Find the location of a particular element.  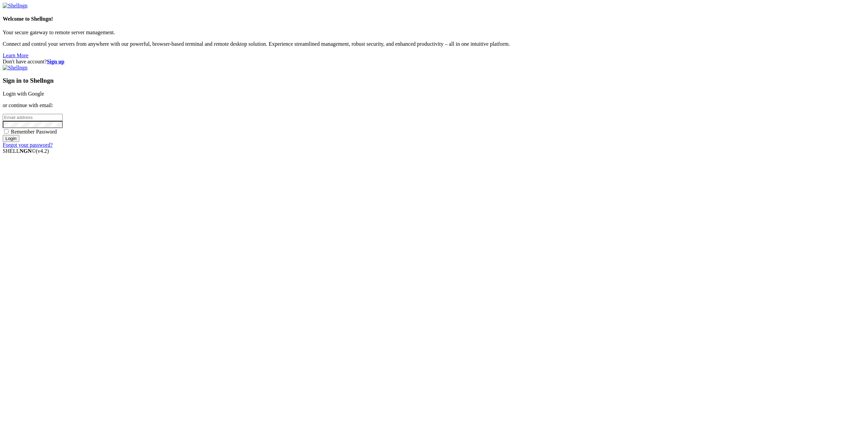

input: Email address is located at coordinates (33, 117).